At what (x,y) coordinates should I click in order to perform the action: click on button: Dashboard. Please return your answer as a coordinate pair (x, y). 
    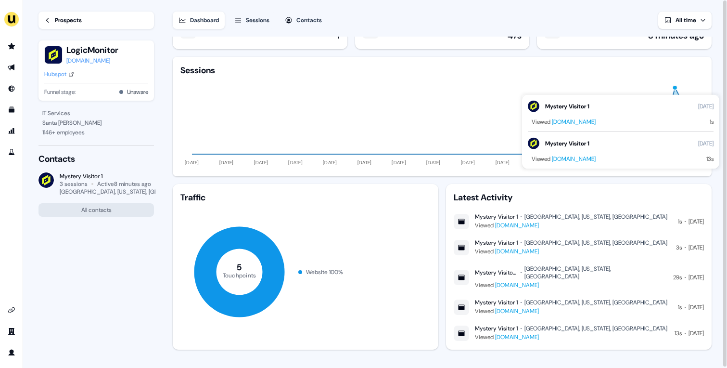
    Looking at the image, I should click on (199, 20).